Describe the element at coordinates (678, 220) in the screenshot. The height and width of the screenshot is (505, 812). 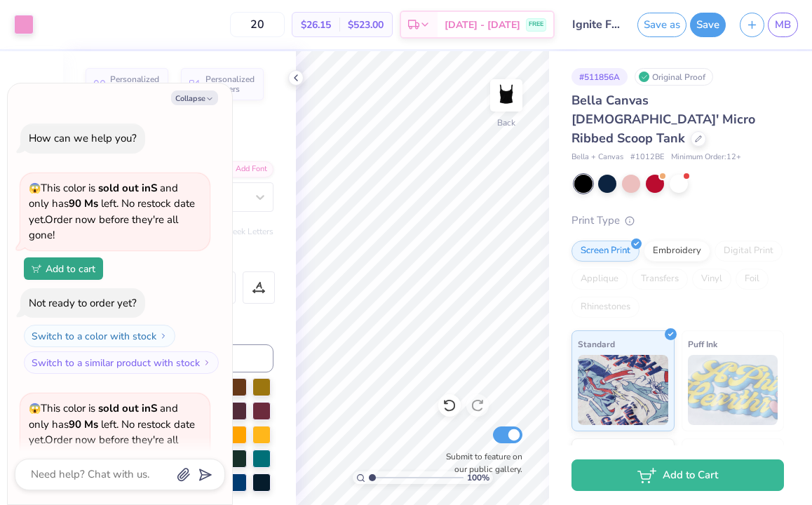
I see `div: Print Type` at that location.